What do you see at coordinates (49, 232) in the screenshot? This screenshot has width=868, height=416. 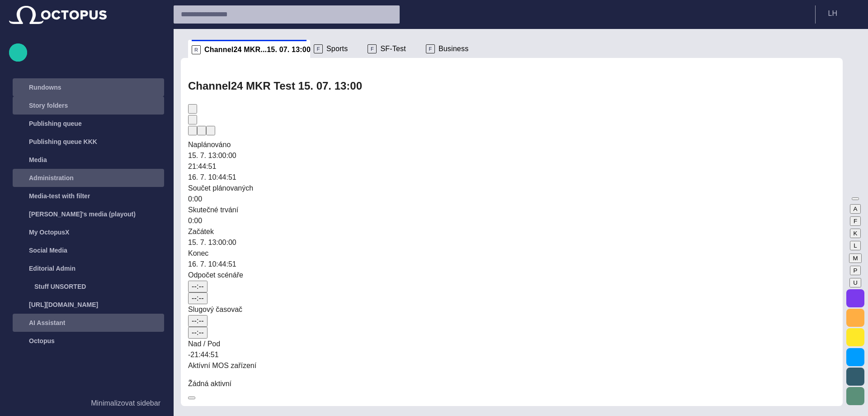 I see `p: My OctopusX` at bounding box center [49, 232].